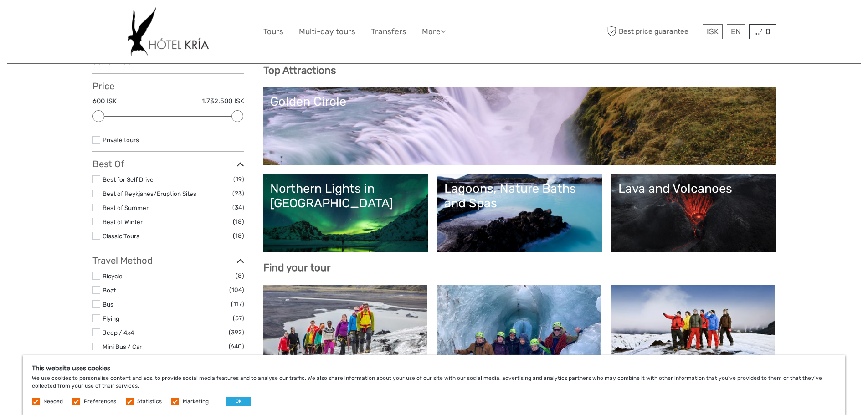 Image resolution: width=868 pixels, height=415 pixels. I want to click on div: EN, so click(736, 31).